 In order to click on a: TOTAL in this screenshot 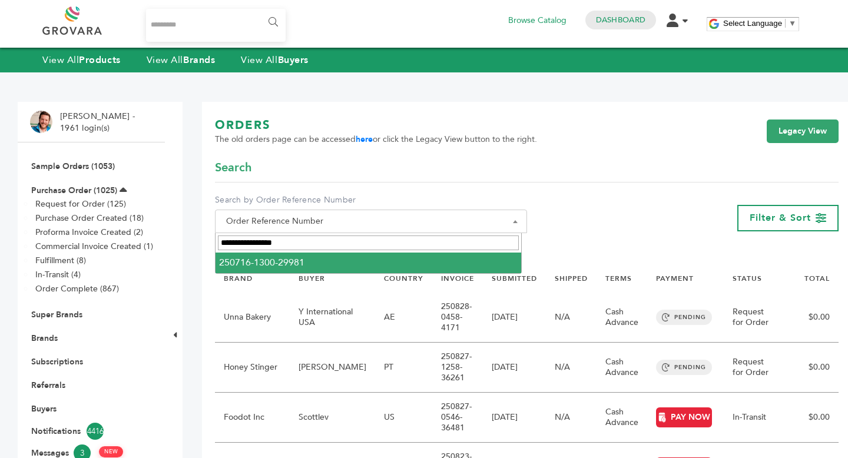, I will do `click(817, 279)`.